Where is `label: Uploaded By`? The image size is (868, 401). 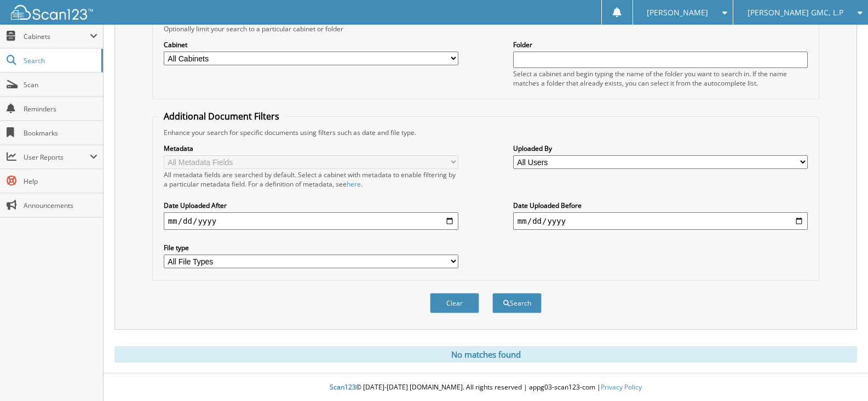 label: Uploaded By is located at coordinates (661, 148).